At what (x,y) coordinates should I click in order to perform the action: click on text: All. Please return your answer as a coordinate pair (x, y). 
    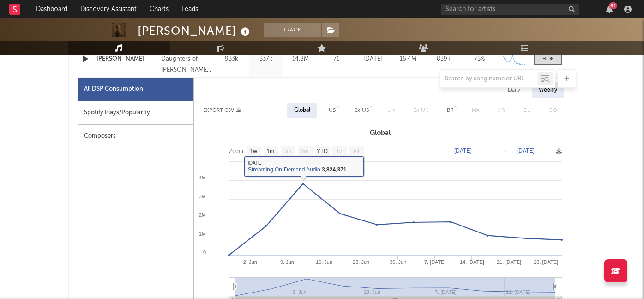
    Looking at the image, I should click on (356, 151).